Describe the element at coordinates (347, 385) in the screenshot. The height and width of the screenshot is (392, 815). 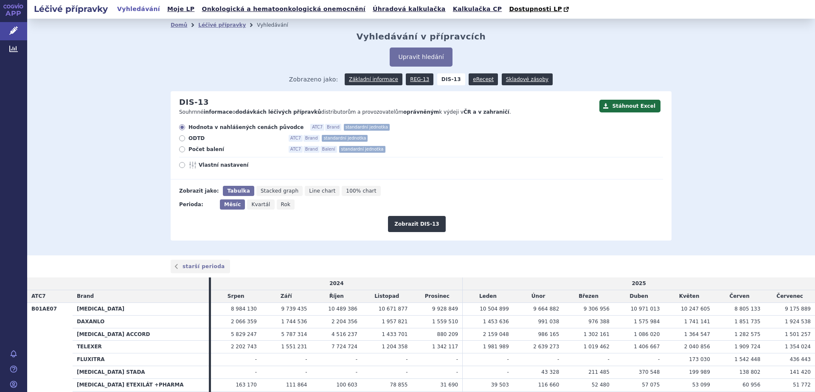
I see `span: 100 603` at that location.